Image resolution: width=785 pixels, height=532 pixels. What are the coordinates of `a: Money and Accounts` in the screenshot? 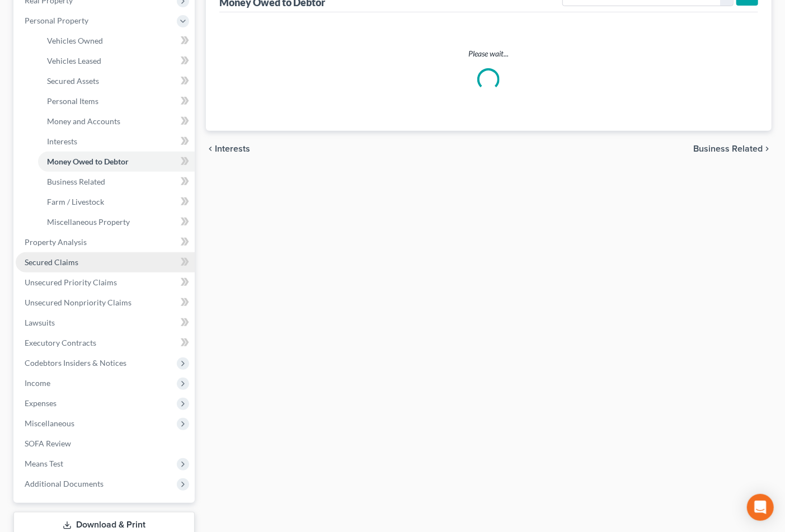 It's located at (116, 121).